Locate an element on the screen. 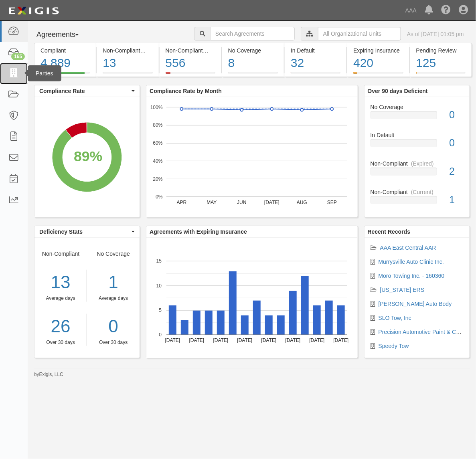 The image size is (476, 459). a: No Coverage8 is located at coordinates (253, 75).